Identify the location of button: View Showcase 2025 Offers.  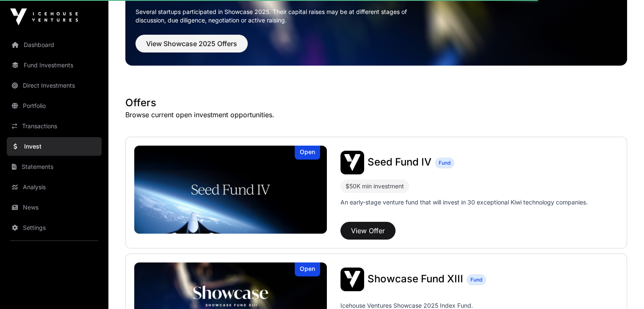
(192, 44).